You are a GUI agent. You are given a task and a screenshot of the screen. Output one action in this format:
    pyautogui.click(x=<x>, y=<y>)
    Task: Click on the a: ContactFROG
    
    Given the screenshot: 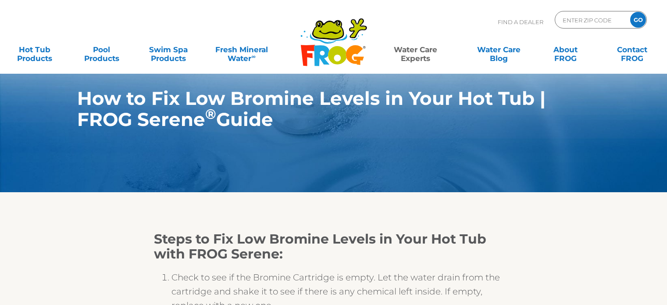 What is the action you would take?
    pyautogui.click(x=633, y=50)
    